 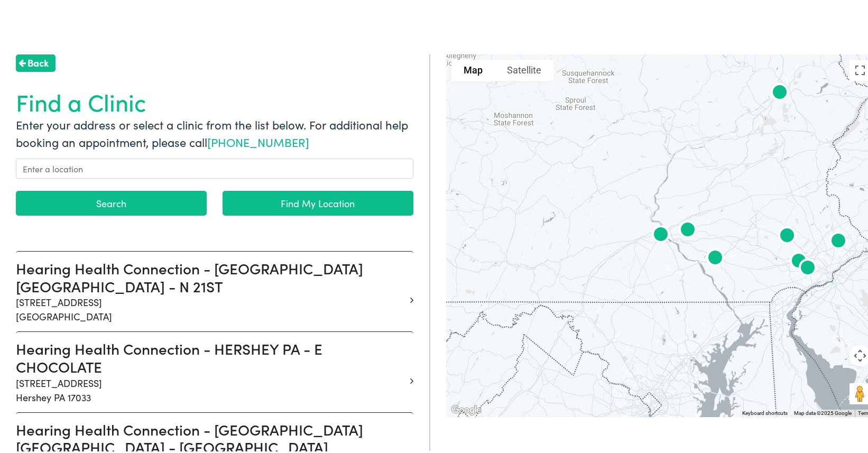 I want to click on a: Open this area in Google Maps (opens a new window), so click(x=466, y=408).